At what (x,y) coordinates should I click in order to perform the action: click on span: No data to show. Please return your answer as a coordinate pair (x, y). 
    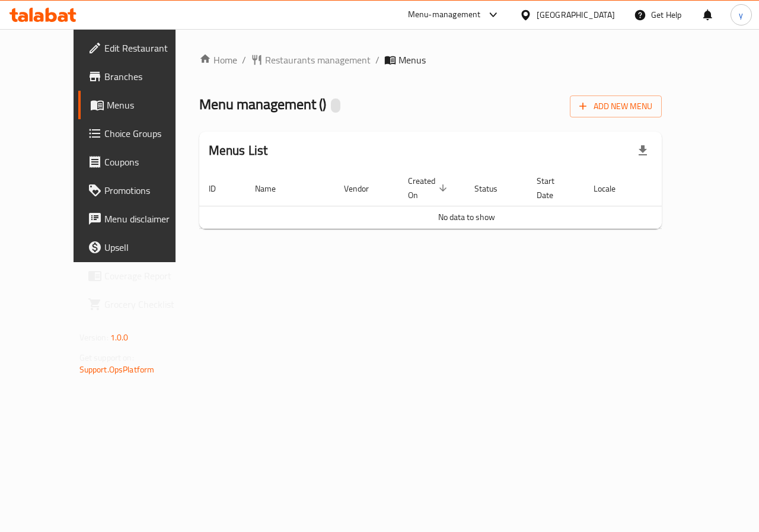
    Looking at the image, I should click on (467, 217).